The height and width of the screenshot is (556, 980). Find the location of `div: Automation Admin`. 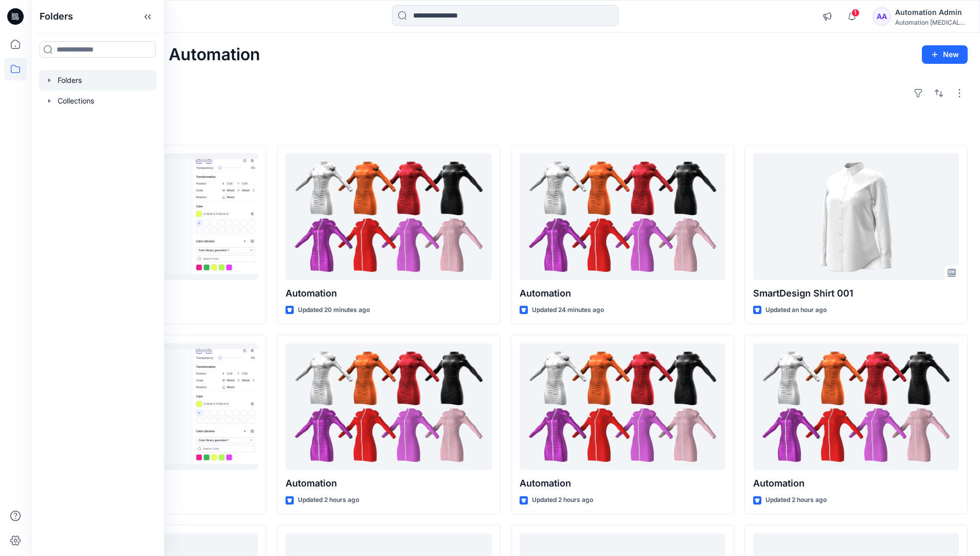

div: Automation Admin is located at coordinates (931, 12).